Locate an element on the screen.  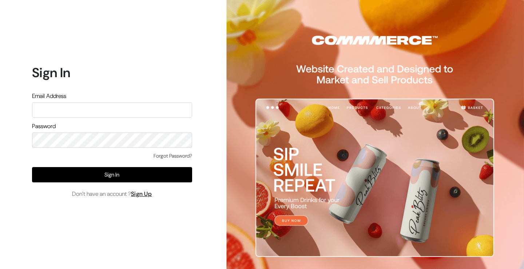
button: Sign In is located at coordinates (112, 175).